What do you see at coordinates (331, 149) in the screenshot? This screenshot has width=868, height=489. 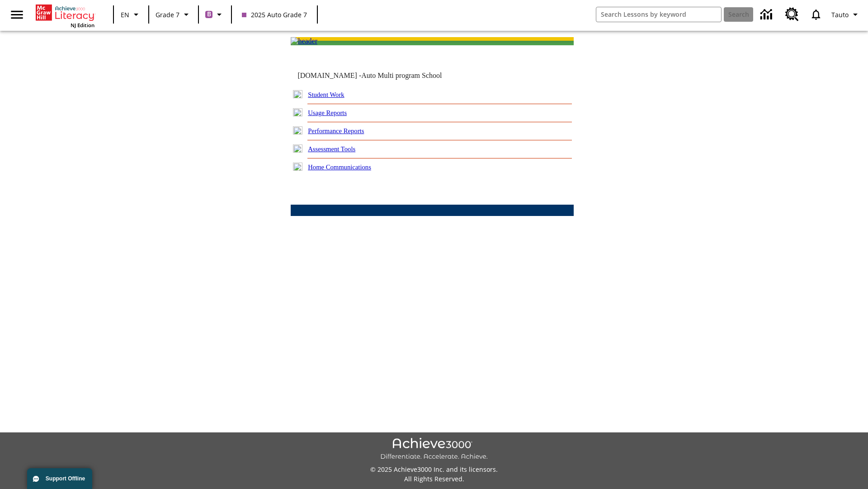 I see `a: Assessment Tools` at bounding box center [331, 149].